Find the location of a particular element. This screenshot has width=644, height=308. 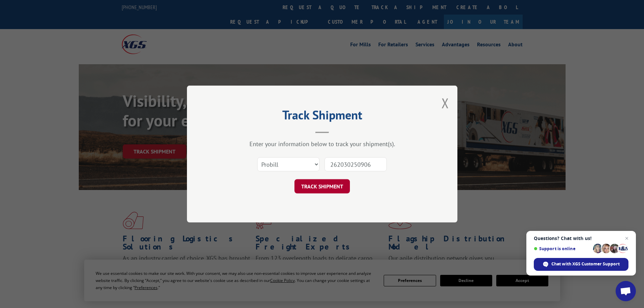

span: Support is online is located at coordinates (562, 249).